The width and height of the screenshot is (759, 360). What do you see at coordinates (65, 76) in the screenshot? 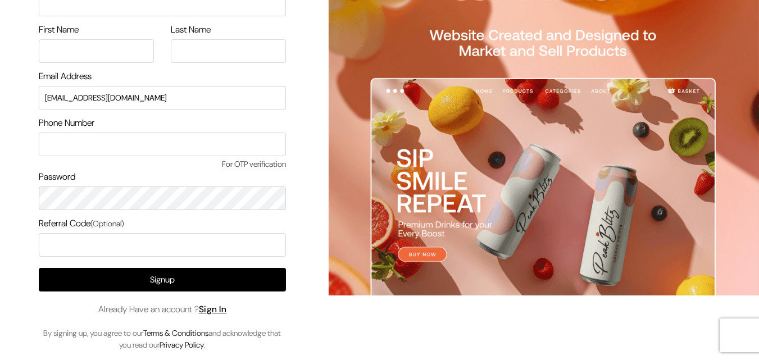
I see `label: Email Address` at bounding box center [65, 76].